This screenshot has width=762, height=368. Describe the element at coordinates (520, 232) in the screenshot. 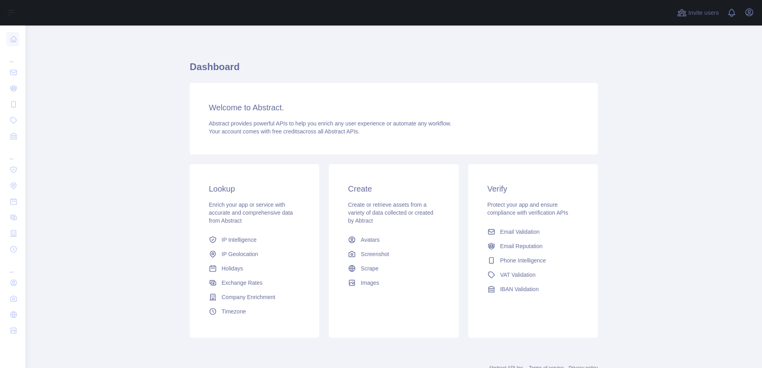

I see `span: Email Validation` at that location.